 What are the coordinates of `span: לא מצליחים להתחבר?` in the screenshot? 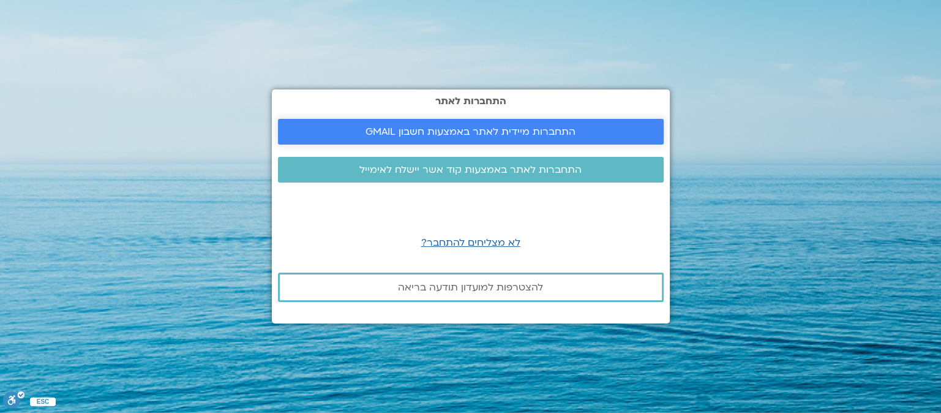 It's located at (471, 243).